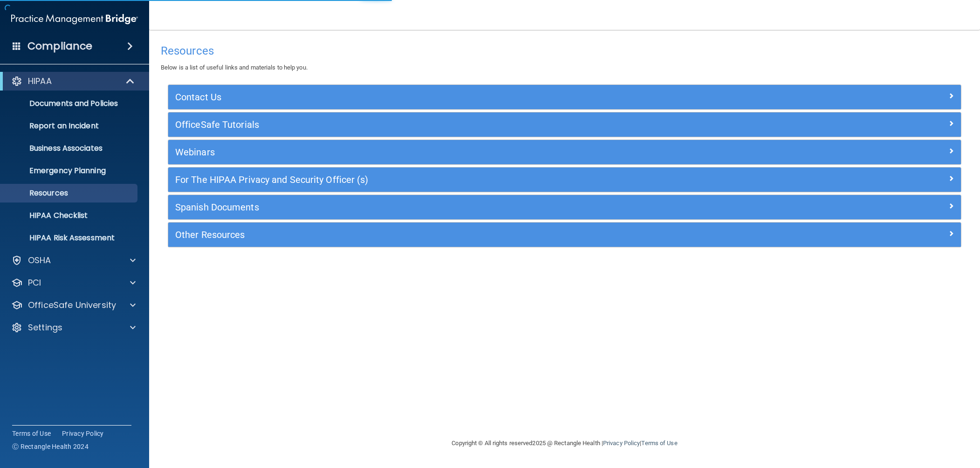  I want to click on h5: OfficeSafe Tutorials, so click(465, 124).